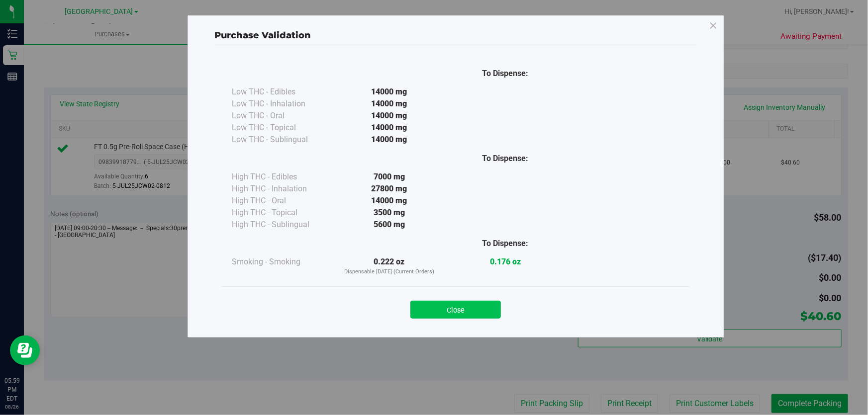 The width and height of the screenshot is (868, 415). Describe the element at coordinates (281, 92) in the screenshot. I see `div: Low THC - Edibles` at that location.